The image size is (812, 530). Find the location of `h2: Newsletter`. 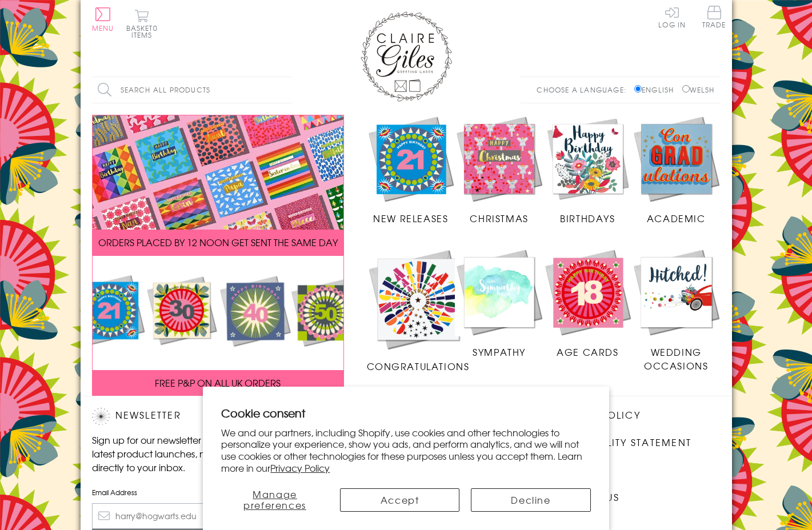

h2: Newsletter is located at coordinates (189, 416).